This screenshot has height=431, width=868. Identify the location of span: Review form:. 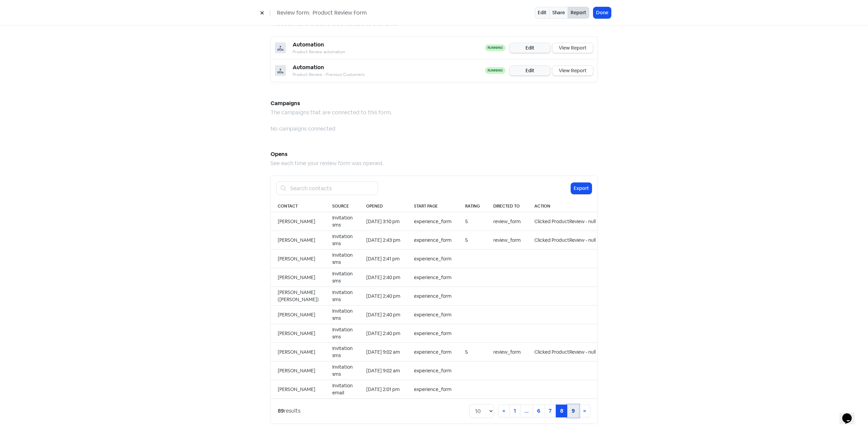
(294, 13).